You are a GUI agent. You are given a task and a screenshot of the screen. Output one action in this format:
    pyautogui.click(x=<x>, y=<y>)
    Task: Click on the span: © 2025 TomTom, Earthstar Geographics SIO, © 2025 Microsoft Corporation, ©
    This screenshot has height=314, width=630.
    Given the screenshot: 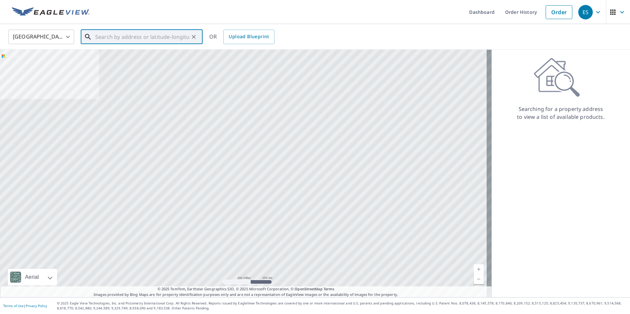 What is the action you would take?
    pyautogui.click(x=246, y=289)
    